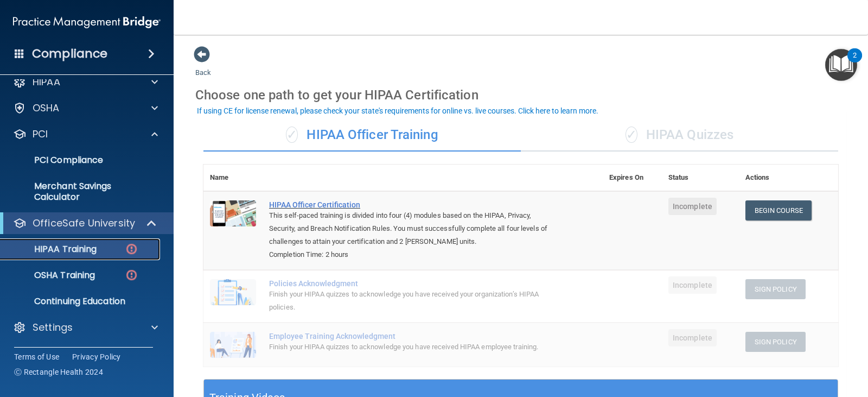 The height and width of the screenshot is (397, 868). Describe the element at coordinates (409, 204) in the screenshot. I see `div: HIPAA Officer Certification` at that location.